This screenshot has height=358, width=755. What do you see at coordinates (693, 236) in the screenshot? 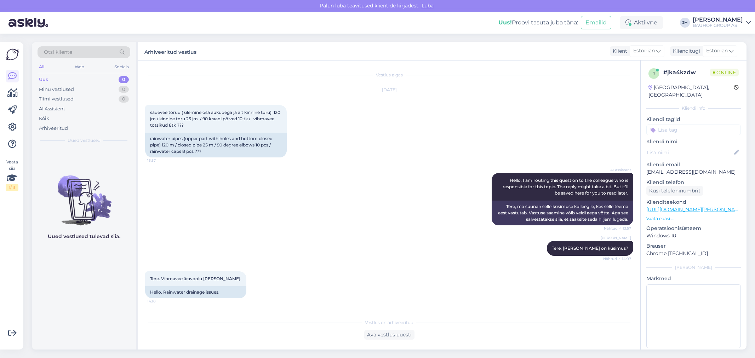
I see `p: Windows 10` at bounding box center [693, 236].